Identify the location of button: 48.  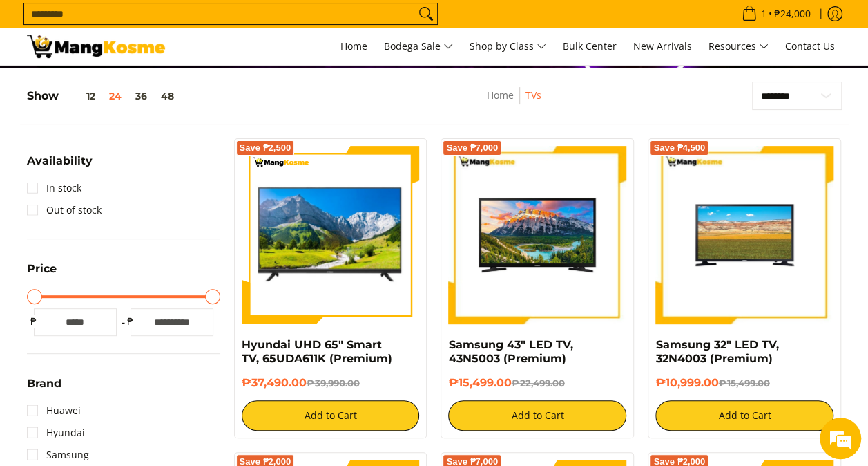
(167, 96).